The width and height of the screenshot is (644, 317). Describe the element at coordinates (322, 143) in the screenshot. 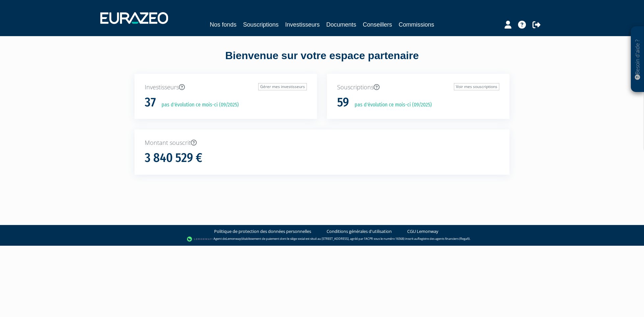

I see `p: Montant souscrit` at that location.